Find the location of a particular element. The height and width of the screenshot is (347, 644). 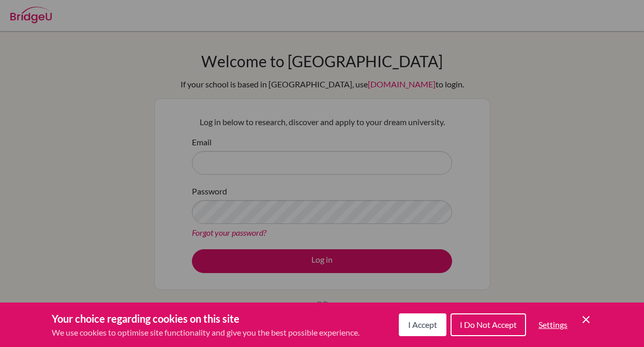

p: We use cookies to optimise site functionality and give you the best possible experience. is located at coordinates (205, 333).